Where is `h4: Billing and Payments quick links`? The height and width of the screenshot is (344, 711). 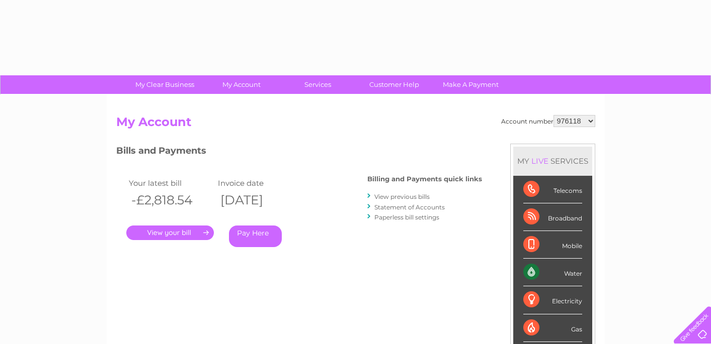 h4: Billing and Payments quick links is located at coordinates (424, 179).